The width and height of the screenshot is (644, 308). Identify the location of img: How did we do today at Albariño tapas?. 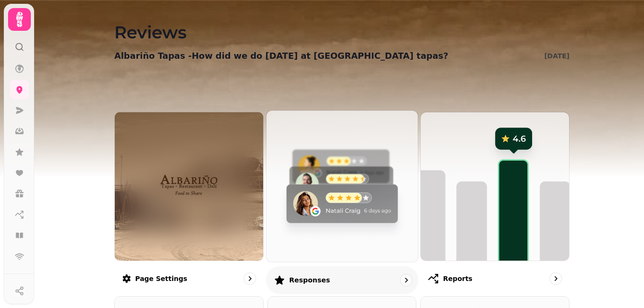
(189, 186).